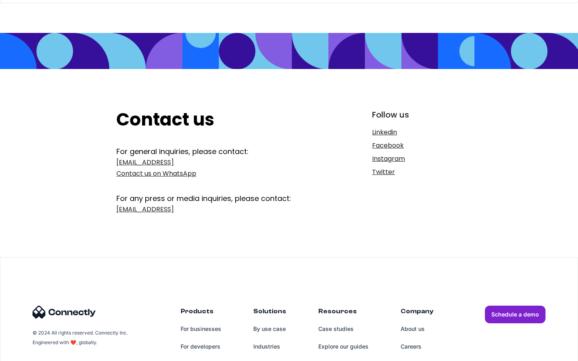 The height and width of the screenshot is (361, 578). Describe the element at coordinates (218, 120) in the screenshot. I see `h2: Contact us` at that location.